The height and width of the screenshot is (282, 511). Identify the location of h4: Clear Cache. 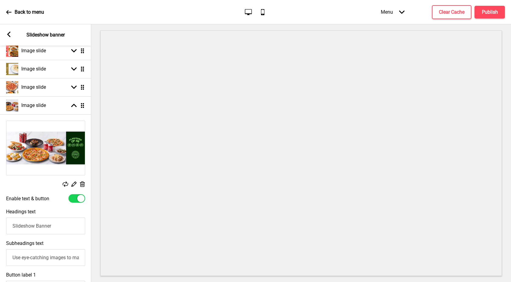
(451, 12).